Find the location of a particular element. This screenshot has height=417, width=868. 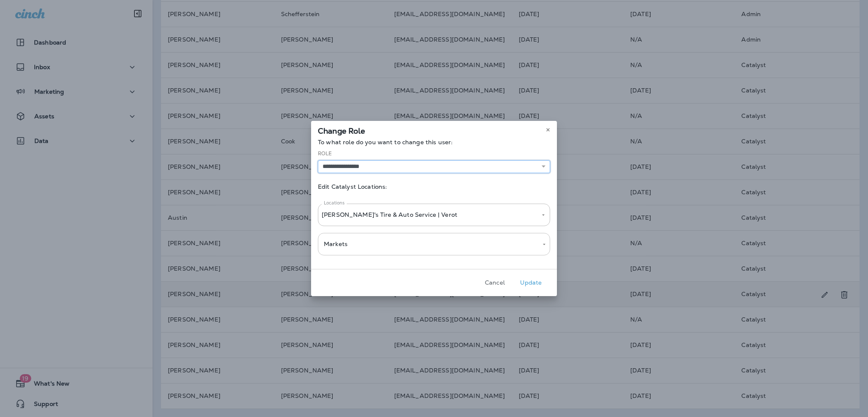

button: Cancel is located at coordinates (495, 283).